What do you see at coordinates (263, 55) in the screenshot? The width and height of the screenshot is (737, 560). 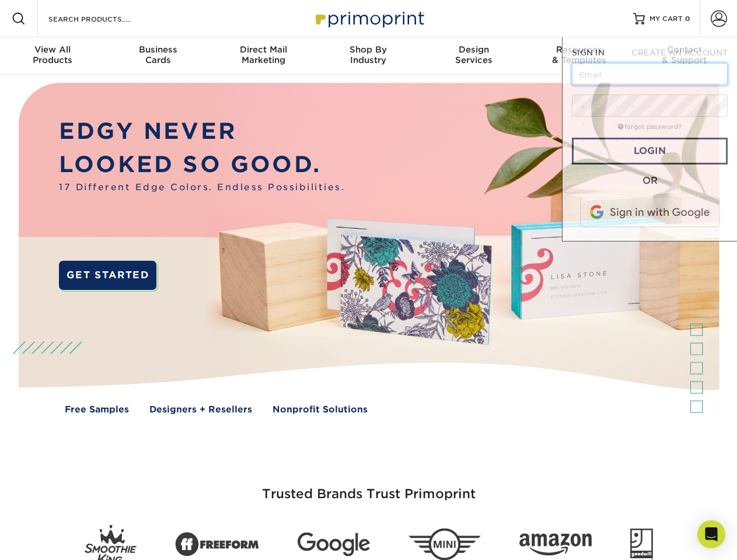 I see `div: Marketing` at bounding box center [263, 55].